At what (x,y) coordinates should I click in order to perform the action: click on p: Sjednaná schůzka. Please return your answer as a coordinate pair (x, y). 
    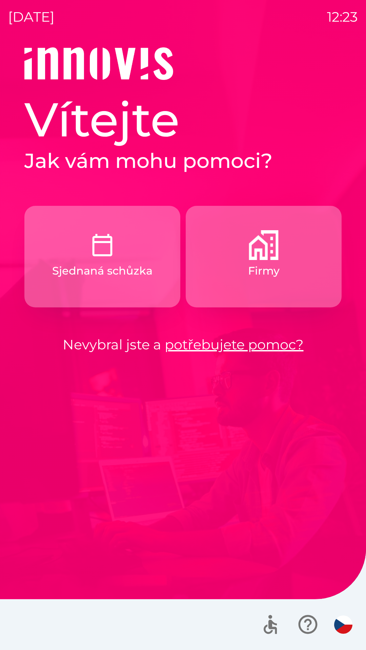
    Looking at the image, I should click on (102, 271).